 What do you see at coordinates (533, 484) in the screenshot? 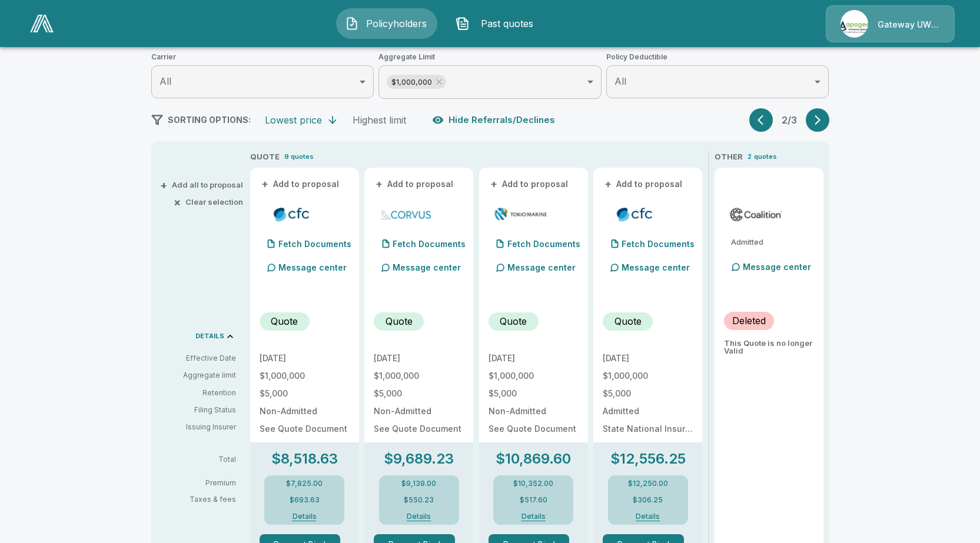
I see `p: $10,352.00` at bounding box center [533, 484].